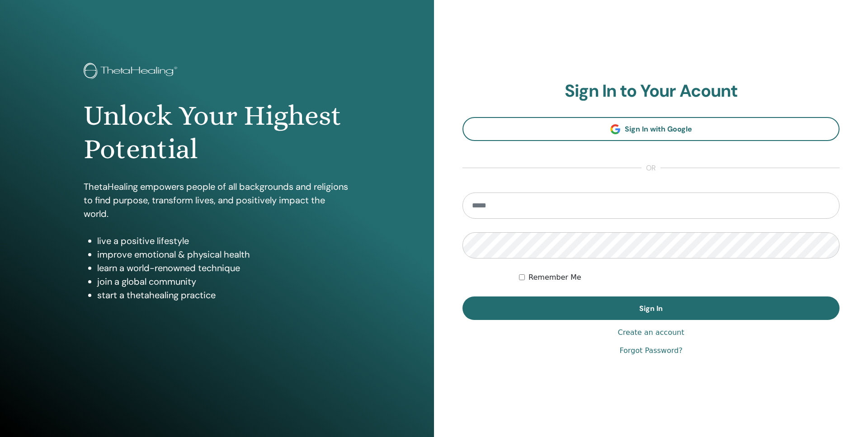 The width and height of the screenshot is (868, 437). What do you see at coordinates (224, 268) in the screenshot?
I see `li: learn a world-renowned technique` at bounding box center [224, 268].